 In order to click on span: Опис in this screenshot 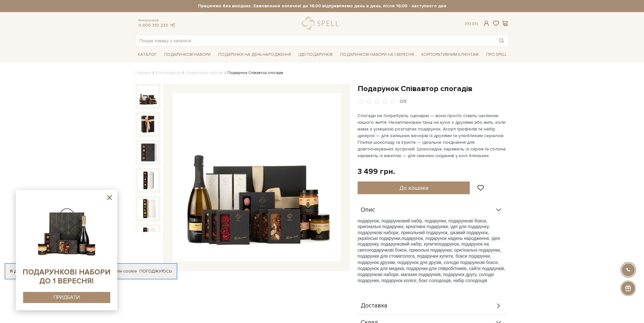, I will do `click(368, 210)`.